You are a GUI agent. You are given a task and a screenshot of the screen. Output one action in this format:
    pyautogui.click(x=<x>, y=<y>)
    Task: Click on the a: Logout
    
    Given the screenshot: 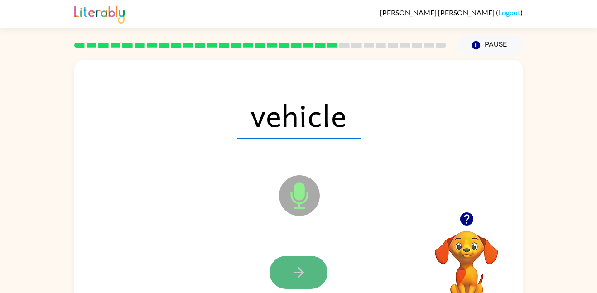 What is the action you would take?
    pyautogui.click(x=509, y=12)
    